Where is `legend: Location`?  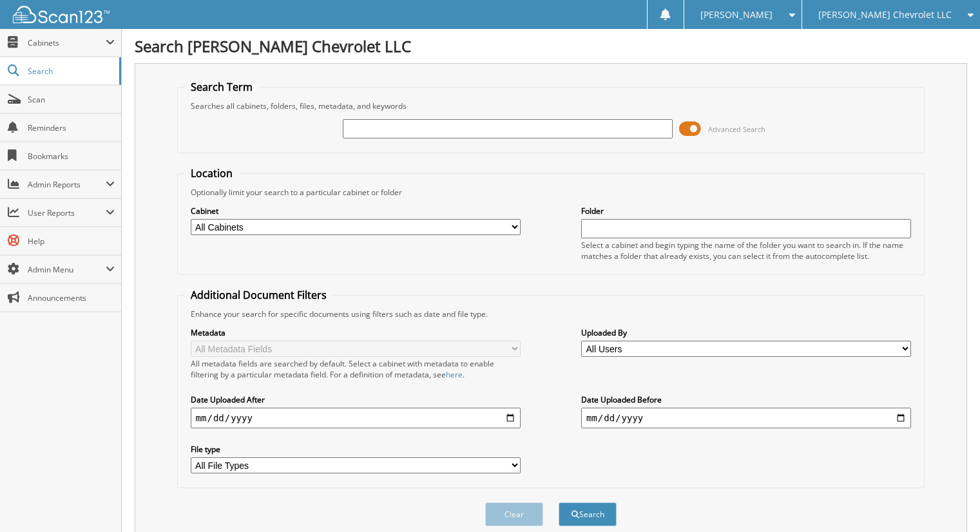 legend: Location is located at coordinates (211, 173).